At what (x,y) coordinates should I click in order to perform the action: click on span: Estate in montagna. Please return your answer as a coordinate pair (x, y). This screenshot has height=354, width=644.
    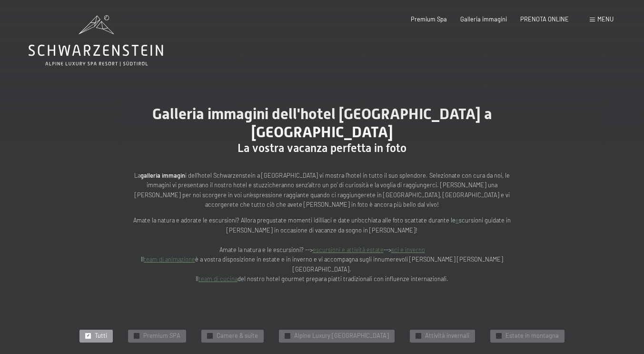
    Looking at the image, I should click on (532, 336).